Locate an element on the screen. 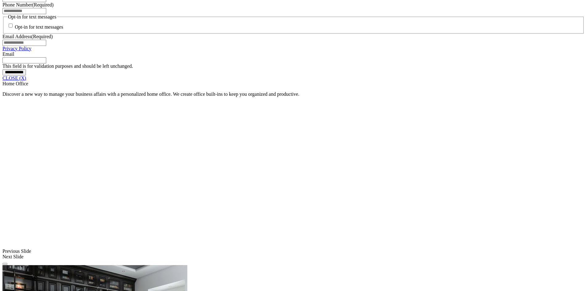 Image resolution: width=587 pixels, height=291 pixels. div: This field is for validation purposes and should be left unchanged. is located at coordinates (294, 66).